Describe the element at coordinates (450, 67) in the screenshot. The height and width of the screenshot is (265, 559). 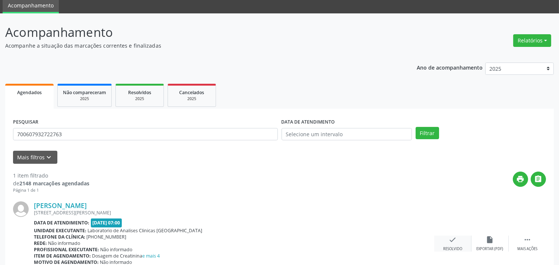
I see `p: Ano de acompanhamento` at that location.